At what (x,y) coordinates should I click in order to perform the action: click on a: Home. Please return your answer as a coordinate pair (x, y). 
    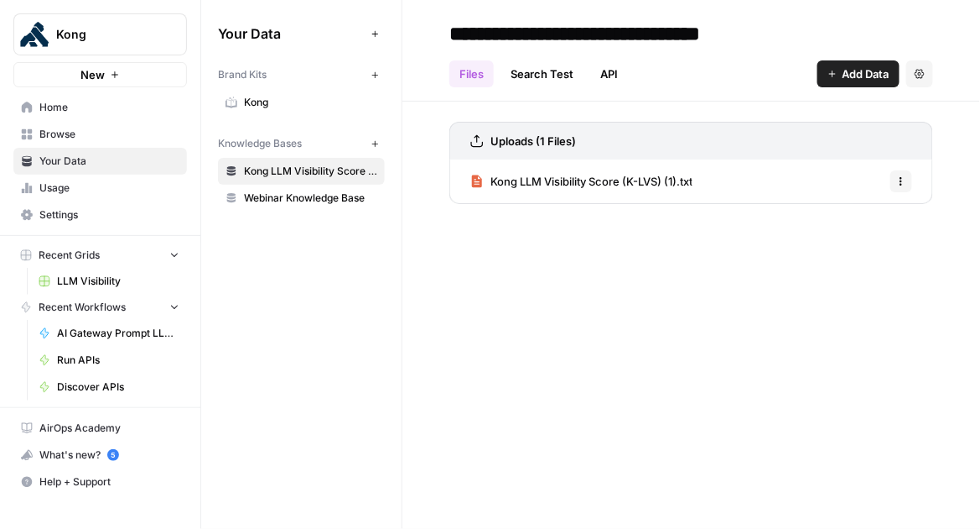
    Looking at the image, I should click on (99, 107).